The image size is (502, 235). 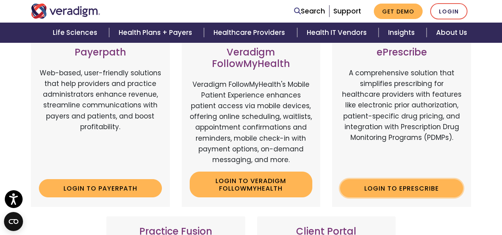 I want to click on a: Get Demo, so click(x=398, y=11).